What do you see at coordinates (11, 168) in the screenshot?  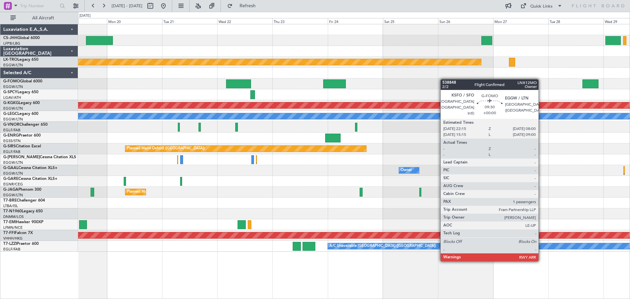 I see `span: G-GAAL` at bounding box center [11, 168].